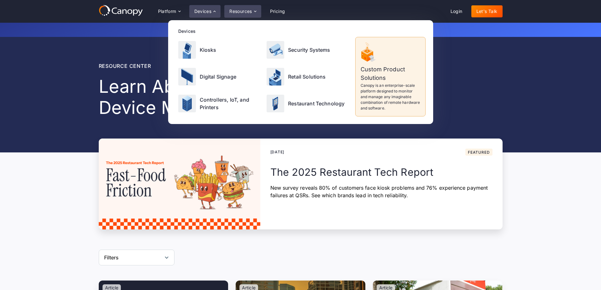 This screenshot has width=601, height=290. I want to click on p: Security Systems, so click(309, 50).